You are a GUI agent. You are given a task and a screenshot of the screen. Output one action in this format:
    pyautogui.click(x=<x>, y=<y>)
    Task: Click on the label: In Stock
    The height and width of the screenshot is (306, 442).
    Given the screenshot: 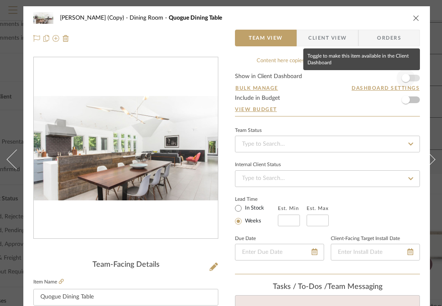 What is the action you would take?
    pyautogui.click(x=254, y=208)
    